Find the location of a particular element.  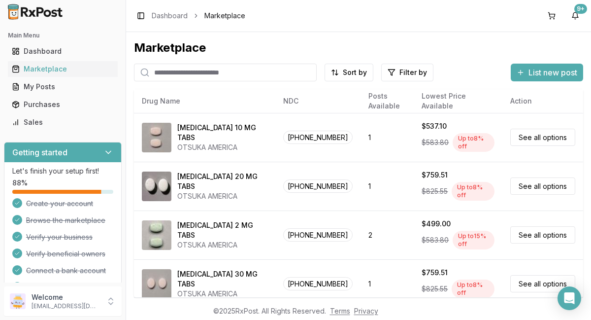

div: My Posts is located at coordinates (63, 87).